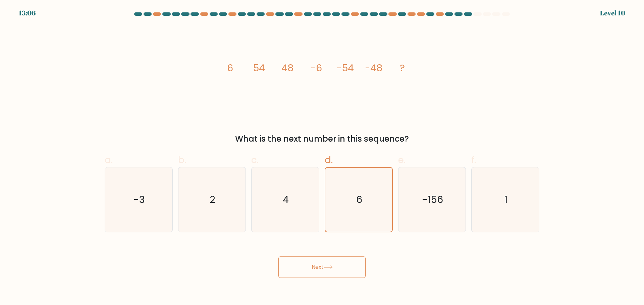  I want to click on text: 4, so click(286, 199).